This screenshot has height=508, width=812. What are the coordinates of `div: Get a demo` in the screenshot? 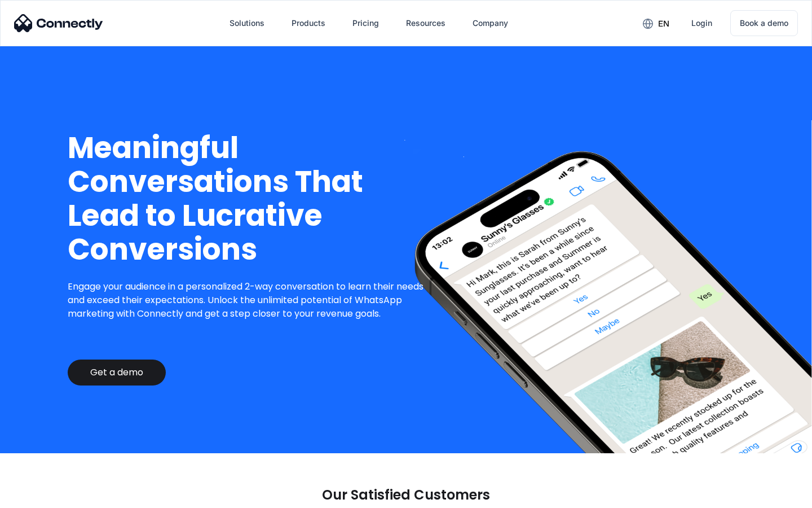 It's located at (117, 372).